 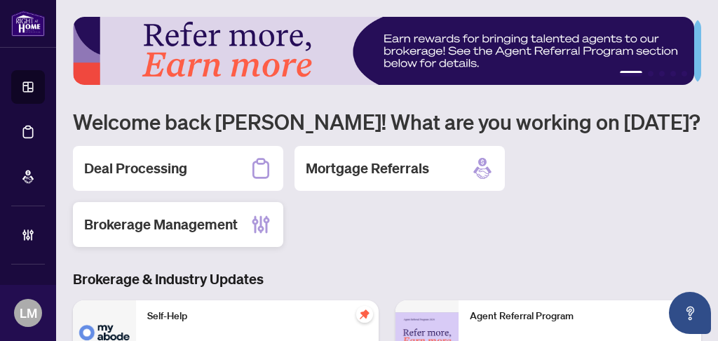 What do you see at coordinates (387, 279) in the screenshot?
I see `h3: Brokerage & Industry Updates` at bounding box center [387, 279].